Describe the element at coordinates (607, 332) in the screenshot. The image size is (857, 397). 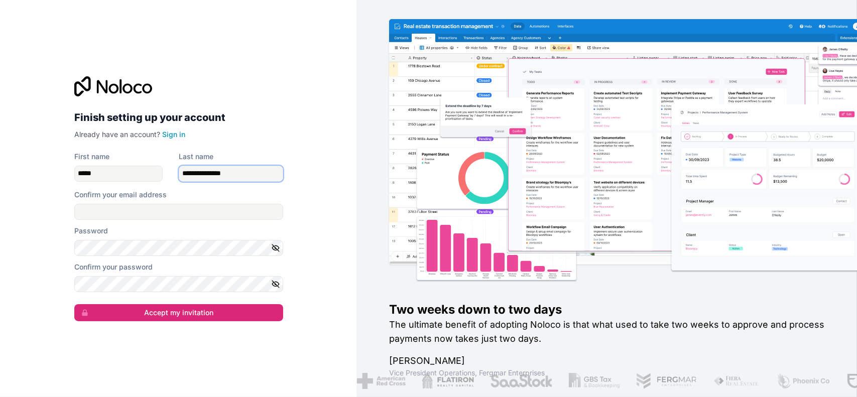
I see `h2: The ultimate benefit of adopting Noloco is that what used to take two weeks to approve and proces...` at that location.